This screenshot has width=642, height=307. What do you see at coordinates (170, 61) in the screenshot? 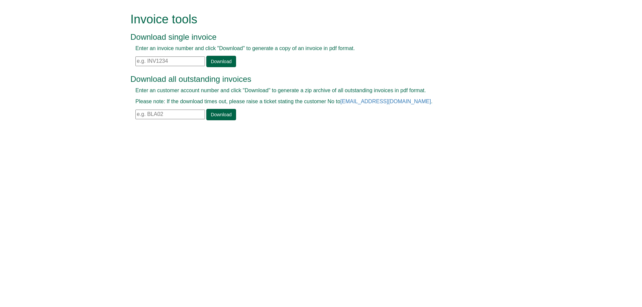
I see `input: e.g. INV1234` at bounding box center [170, 61].